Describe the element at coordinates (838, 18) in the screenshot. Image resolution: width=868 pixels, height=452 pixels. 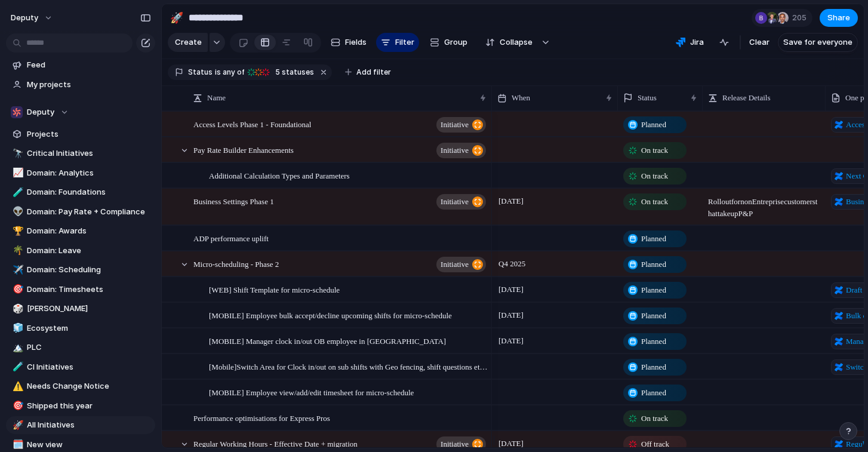
I see `button: Share` at that location.